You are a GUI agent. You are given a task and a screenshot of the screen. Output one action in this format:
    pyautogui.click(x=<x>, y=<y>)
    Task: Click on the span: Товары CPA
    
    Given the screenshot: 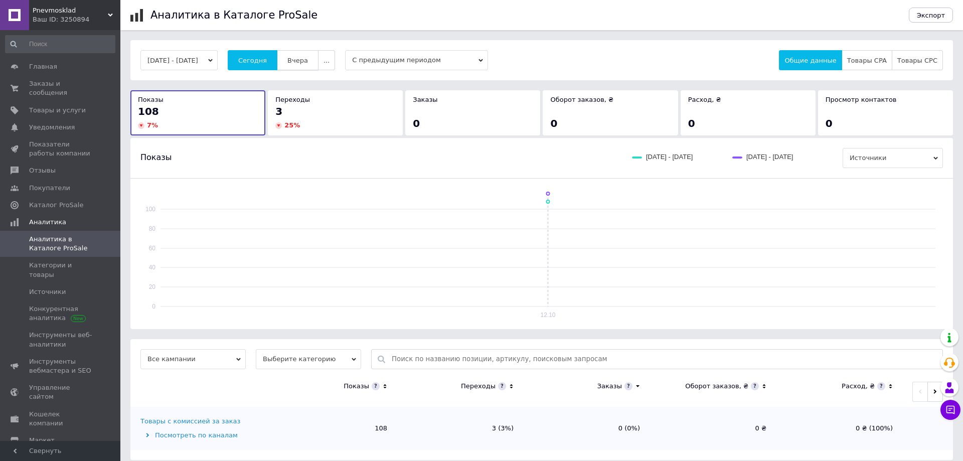 What is the action you would take?
    pyautogui.click(x=866, y=60)
    